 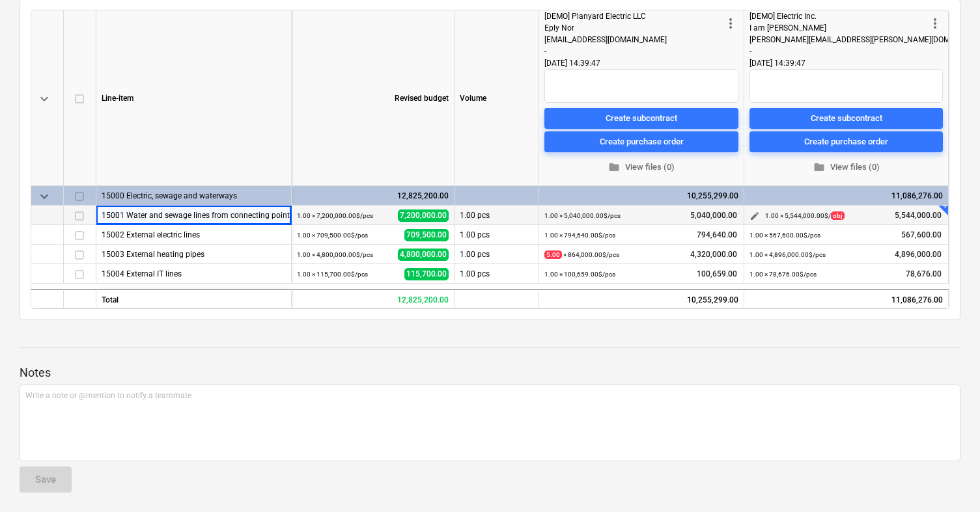 I want to click on span: 567,600.00, so click(x=921, y=235).